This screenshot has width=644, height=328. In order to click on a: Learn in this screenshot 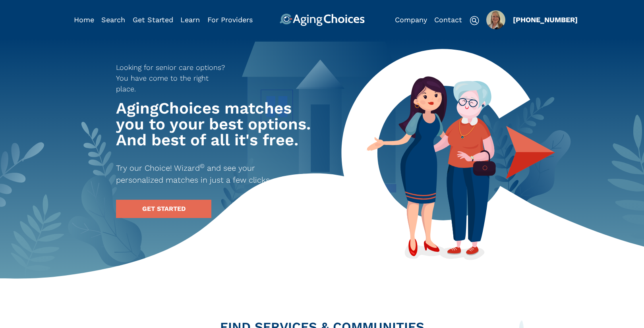, I will do `click(190, 20)`.